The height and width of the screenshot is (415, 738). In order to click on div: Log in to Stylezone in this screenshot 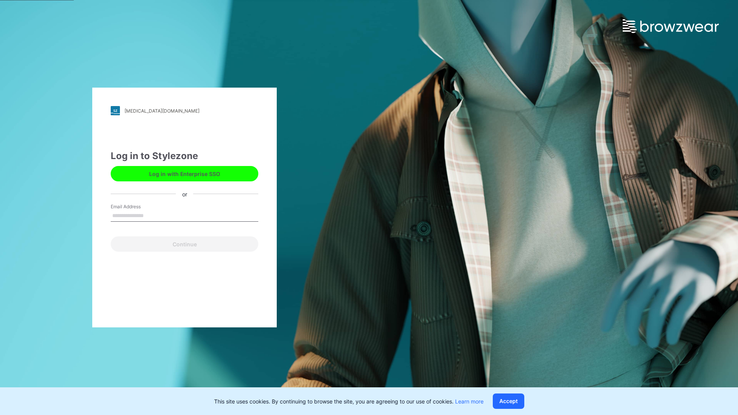, I will do `click(185, 156)`.